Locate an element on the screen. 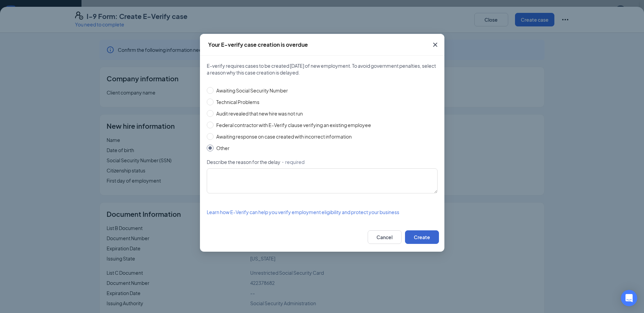 The image size is (644, 313). span: ・required is located at coordinates (292, 162).